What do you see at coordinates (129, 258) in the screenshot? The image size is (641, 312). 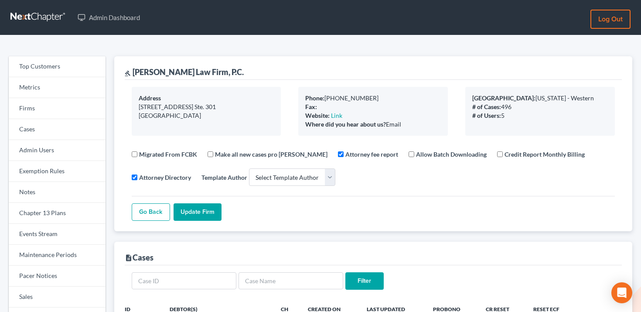 I see `i: description` at bounding box center [129, 258].